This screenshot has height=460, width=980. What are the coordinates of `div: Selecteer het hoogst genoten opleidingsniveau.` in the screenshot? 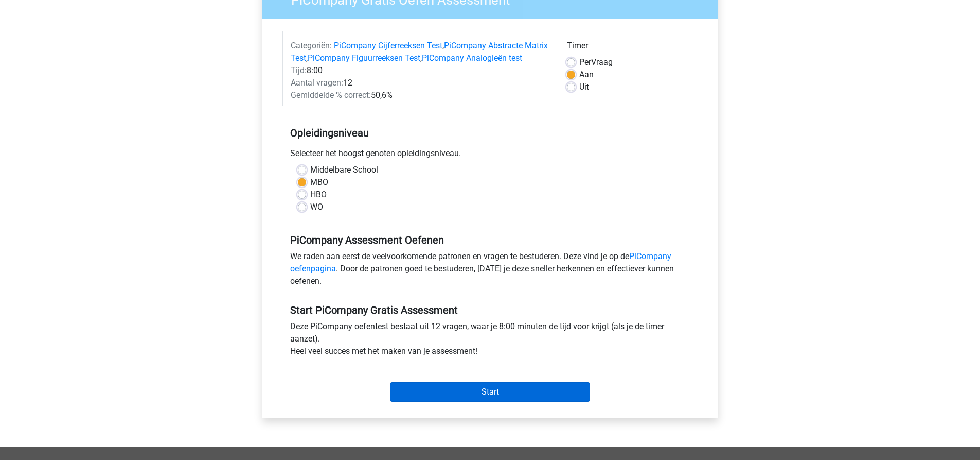 It's located at (490, 156).